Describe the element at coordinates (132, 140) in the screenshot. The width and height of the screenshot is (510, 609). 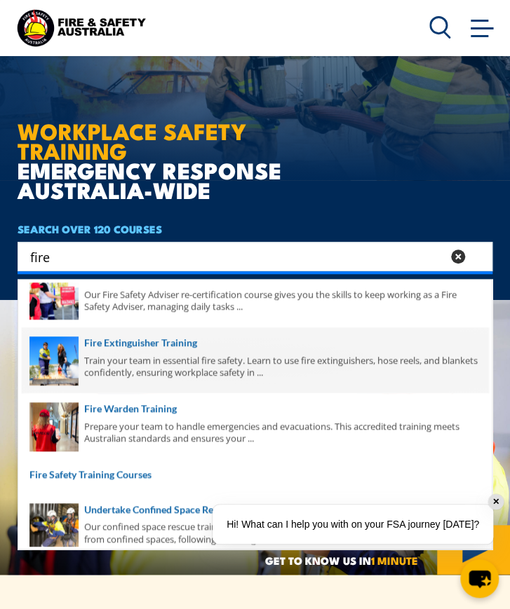
I see `strong: WORKPLACE SAFETY TRAINING` at that location.